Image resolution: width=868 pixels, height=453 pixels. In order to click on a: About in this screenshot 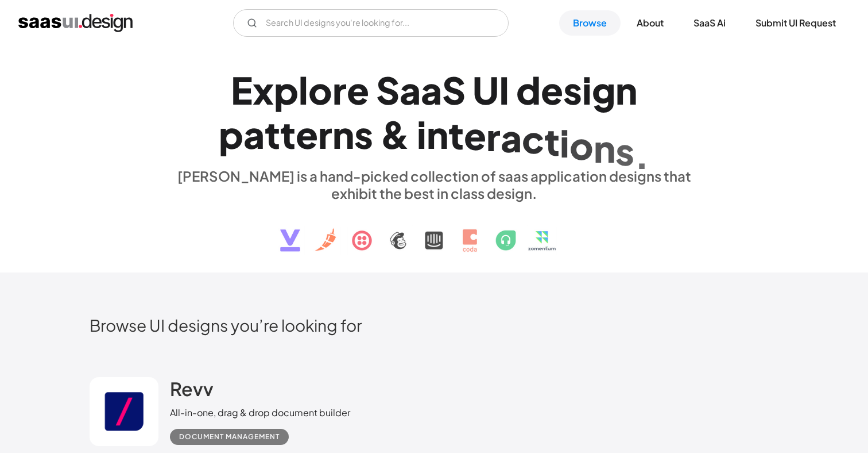, I will do `click(651, 23)`.